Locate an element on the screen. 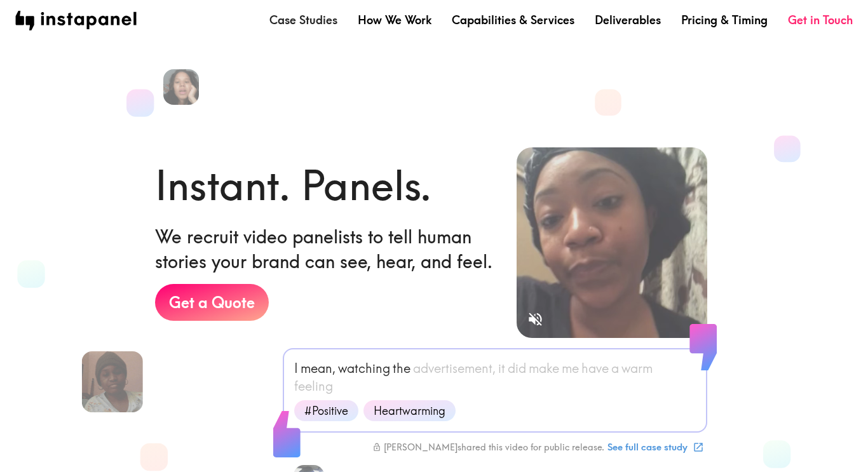 This screenshot has width=868, height=472. span: Heartwarming is located at coordinates (409, 410).